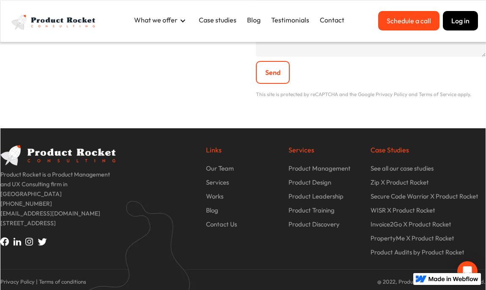  I want to click on div: Open Intercom Messenger, so click(467, 271).